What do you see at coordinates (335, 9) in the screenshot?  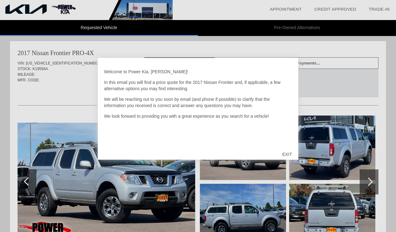 I see `a: Credit Approved` at bounding box center [335, 9].